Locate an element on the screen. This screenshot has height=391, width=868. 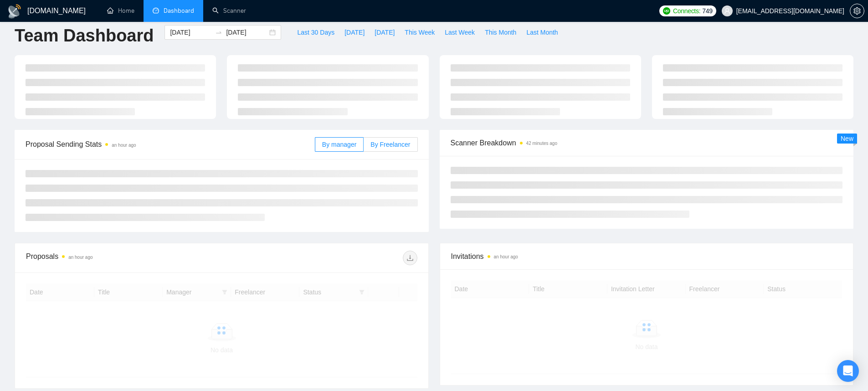
button: Last Week is located at coordinates (460, 33).